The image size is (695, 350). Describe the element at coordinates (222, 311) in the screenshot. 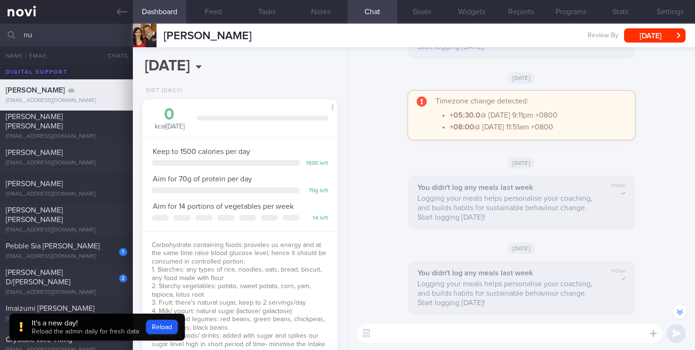

I see `span: 4. Milk/ yogurt: natural sugar (lactose/ galactose)` at that location.